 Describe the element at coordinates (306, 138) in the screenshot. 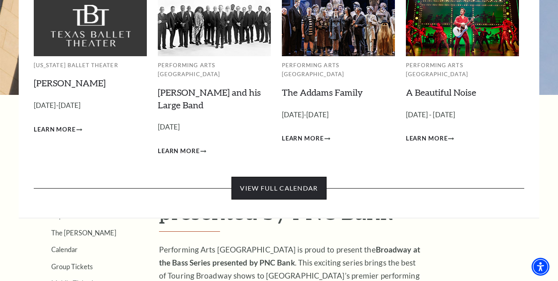

I see `a: Learn More The Addams Family` at that location.